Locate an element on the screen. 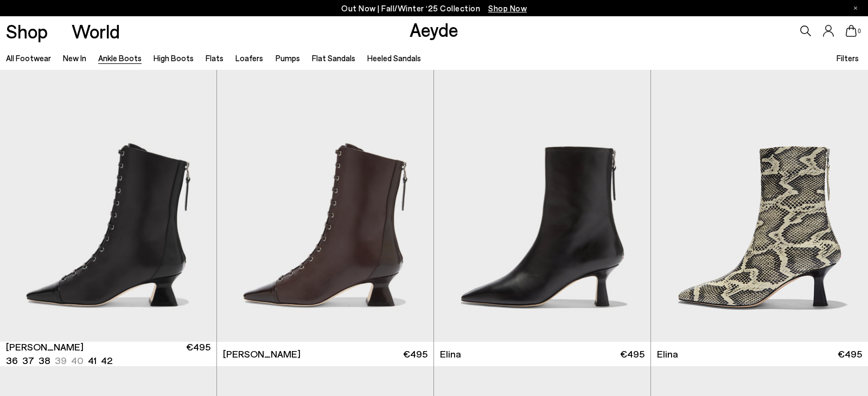 The height and width of the screenshot is (396, 868). li: 36 is located at coordinates (12, 361).